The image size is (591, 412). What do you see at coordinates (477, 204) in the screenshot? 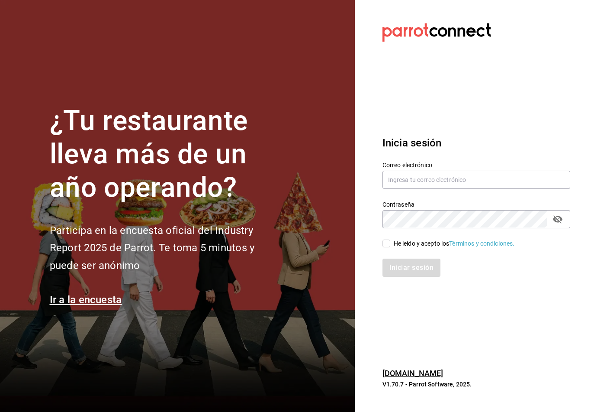
I see `label: Contraseña` at bounding box center [477, 204].